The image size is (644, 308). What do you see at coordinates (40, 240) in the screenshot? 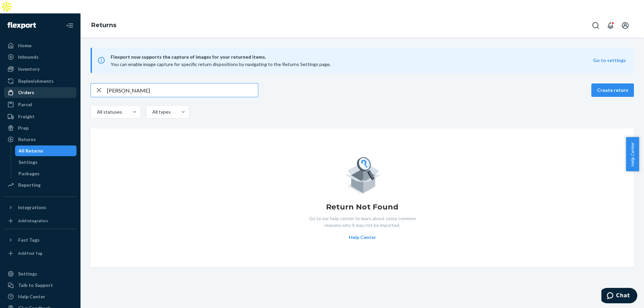
I see `button: Fast Tags` at bounding box center [40, 240].